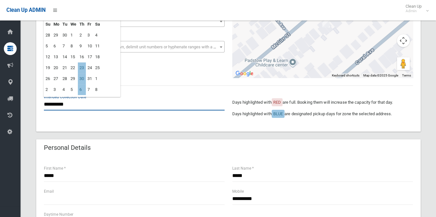 The height and width of the screenshot is (217, 436). Describe the element at coordinates (82, 68) in the screenshot. I see `td: 23` at that location.